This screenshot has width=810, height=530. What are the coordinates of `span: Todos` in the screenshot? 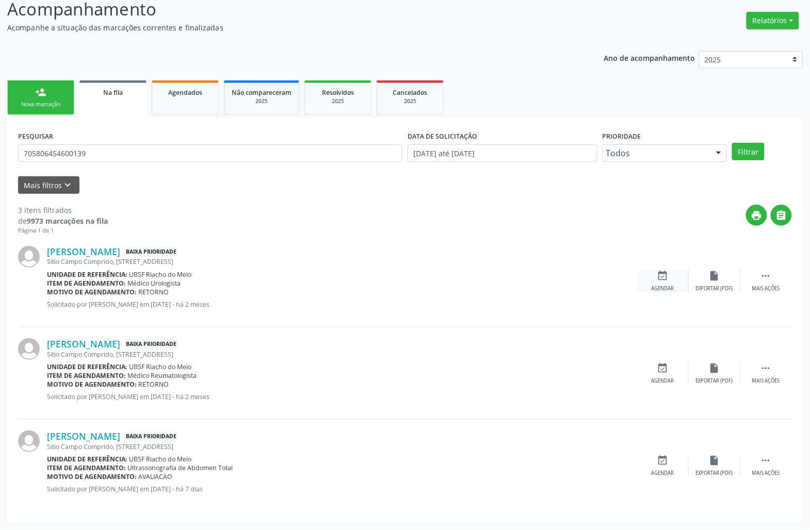 It's located at (656, 153).